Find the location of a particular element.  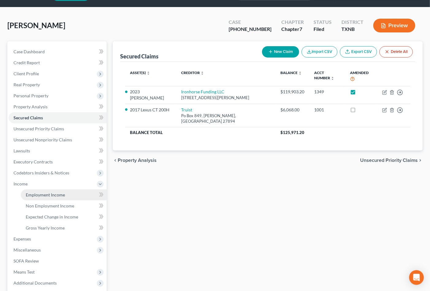

span: Additional Documents is located at coordinates (35, 283).